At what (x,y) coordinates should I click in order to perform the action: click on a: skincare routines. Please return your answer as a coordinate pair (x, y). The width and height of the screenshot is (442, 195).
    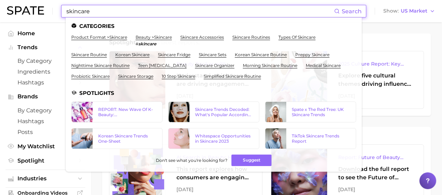
    Looking at the image, I should click on (251, 37).